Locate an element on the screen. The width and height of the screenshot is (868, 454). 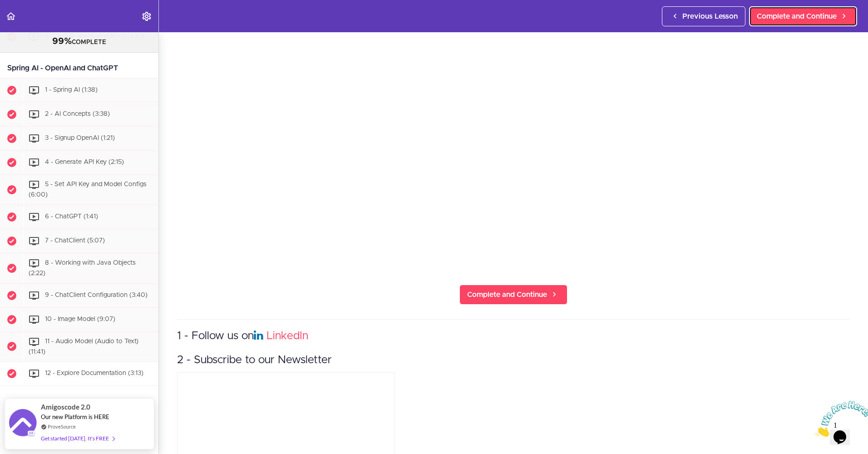
span: 10 - Image Model (9:07) is located at coordinates (80, 319).